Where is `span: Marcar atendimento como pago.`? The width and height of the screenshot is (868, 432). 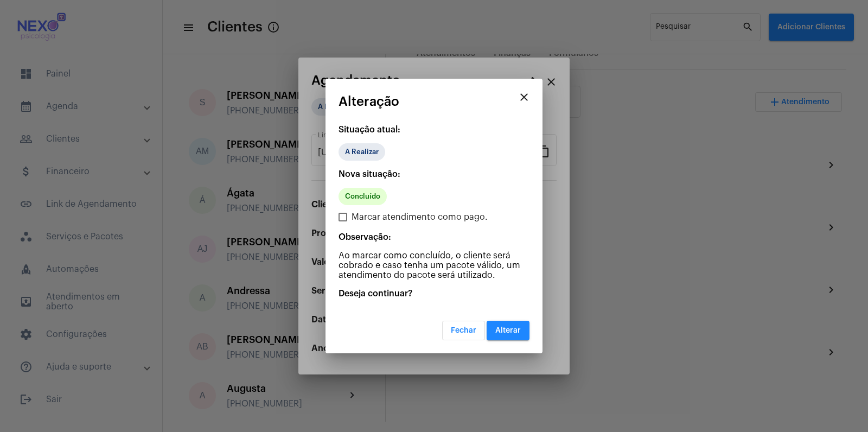
span: Marcar atendimento como pago. is located at coordinates (419, 217).